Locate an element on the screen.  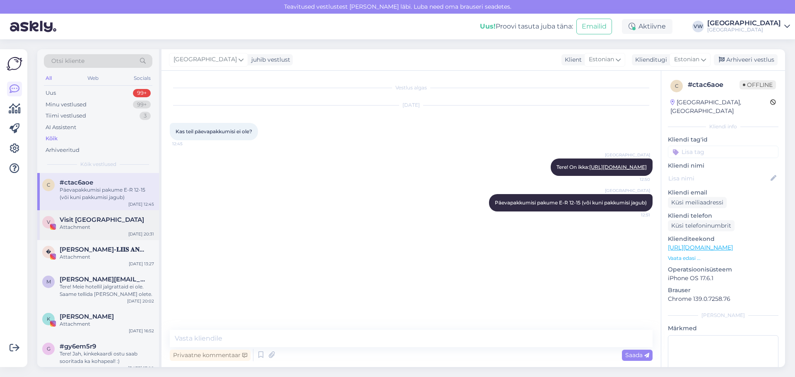
div: Tiimi vestlused is located at coordinates (66, 116).